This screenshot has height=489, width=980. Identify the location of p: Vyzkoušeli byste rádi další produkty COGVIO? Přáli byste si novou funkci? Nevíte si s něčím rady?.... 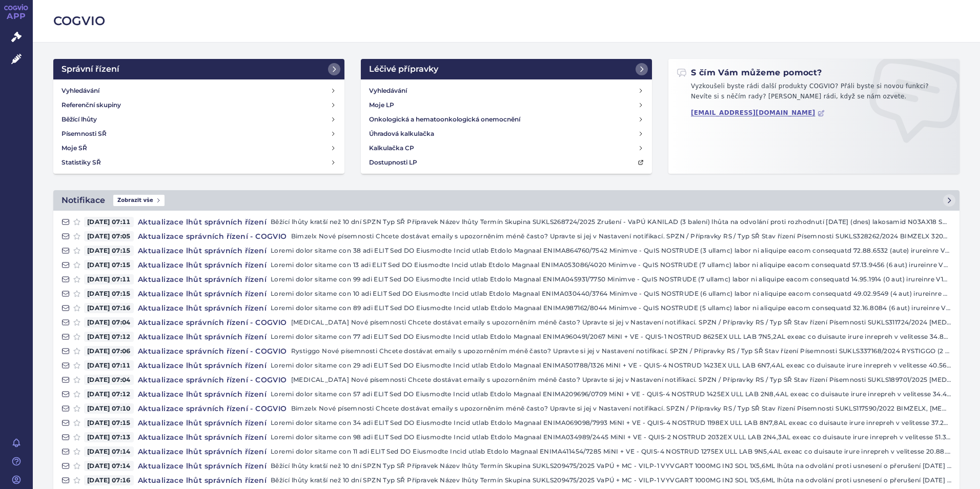
(814, 93).